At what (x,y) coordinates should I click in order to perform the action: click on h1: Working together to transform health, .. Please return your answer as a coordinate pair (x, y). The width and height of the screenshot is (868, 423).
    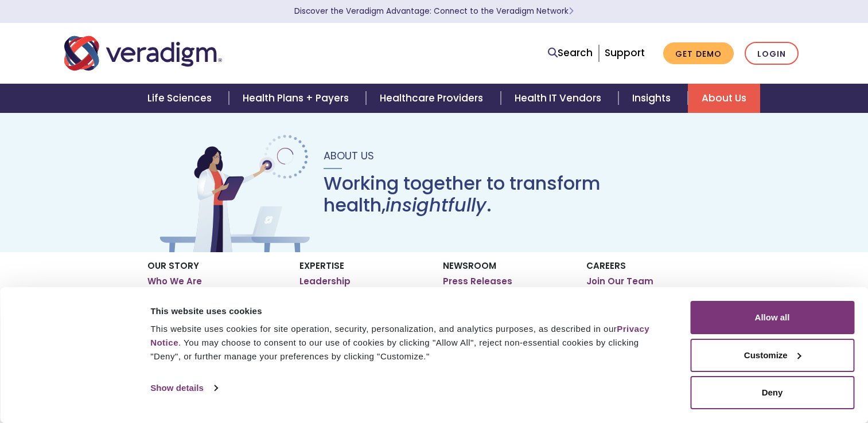
    Looking at the image, I should click on (517, 194).